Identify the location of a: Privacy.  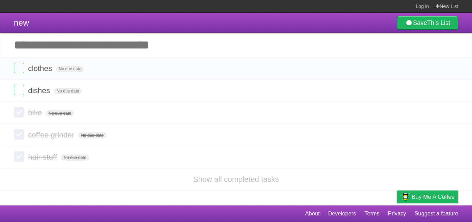
(397, 213).